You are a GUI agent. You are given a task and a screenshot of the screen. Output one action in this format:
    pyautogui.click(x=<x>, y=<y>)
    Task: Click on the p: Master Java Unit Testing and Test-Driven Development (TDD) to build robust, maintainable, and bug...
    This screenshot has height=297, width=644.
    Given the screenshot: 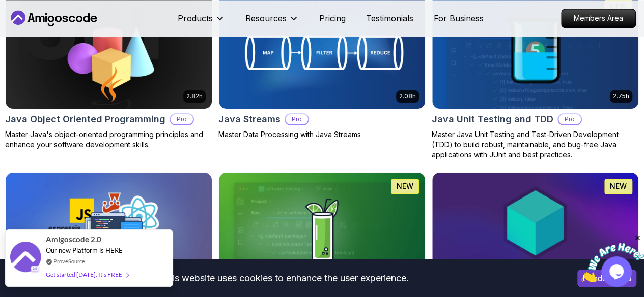 What is the action you would take?
    pyautogui.click(x=535, y=145)
    